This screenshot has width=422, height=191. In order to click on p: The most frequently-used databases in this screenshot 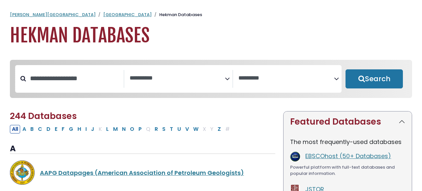, I will do `click(347, 142)`.